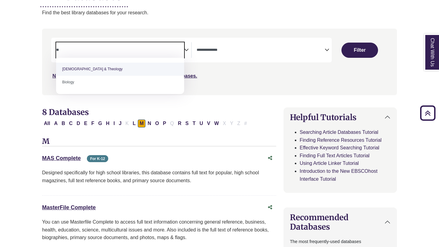  Describe the element at coordinates (63, 124) in the screenshot. I see `button: Filter Results B` at that location.